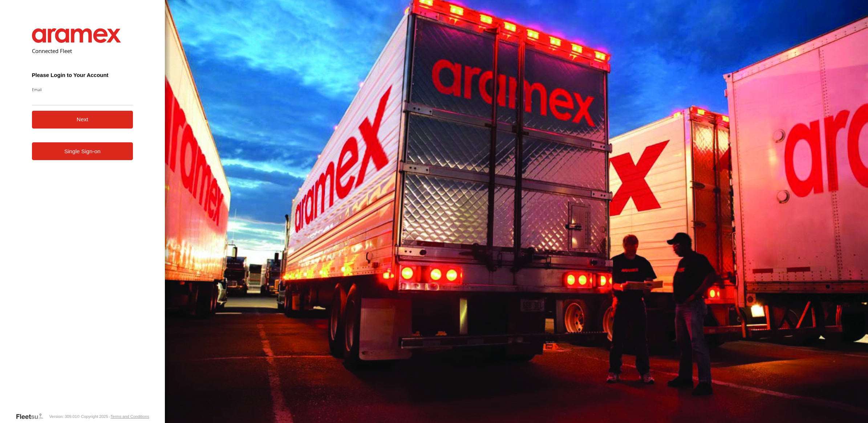 This screenshot has width=868, height=423. What do you see at coordinates (83, 51) in the screenshot?
I see `h2: Connected Fleet` at bounding box center [83, 51].